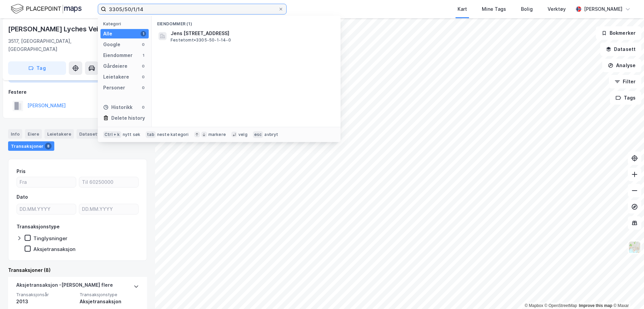 The width and height of the screenshot is (644, 309). Describe the element at coordinates (109, 295) in the screenshot. I see `span: Transaksjonstype` at that location.